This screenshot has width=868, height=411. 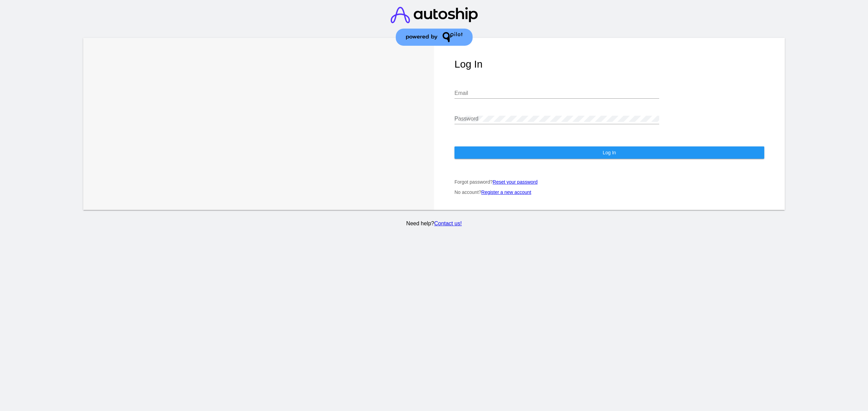 What do you see at coordinates (434, 223) in the screenshot?
I see `p: Need help?` at bounding box center [434, 223].